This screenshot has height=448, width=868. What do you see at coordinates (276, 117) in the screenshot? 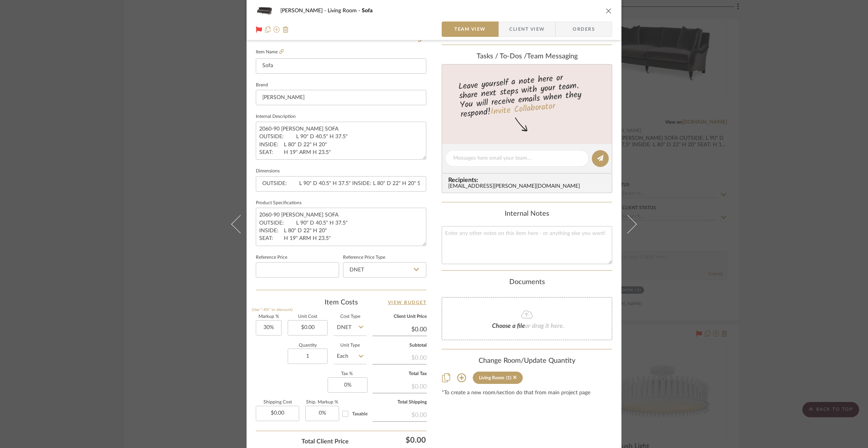
I see `label: Internal Description` at bounding box center [276, 117].